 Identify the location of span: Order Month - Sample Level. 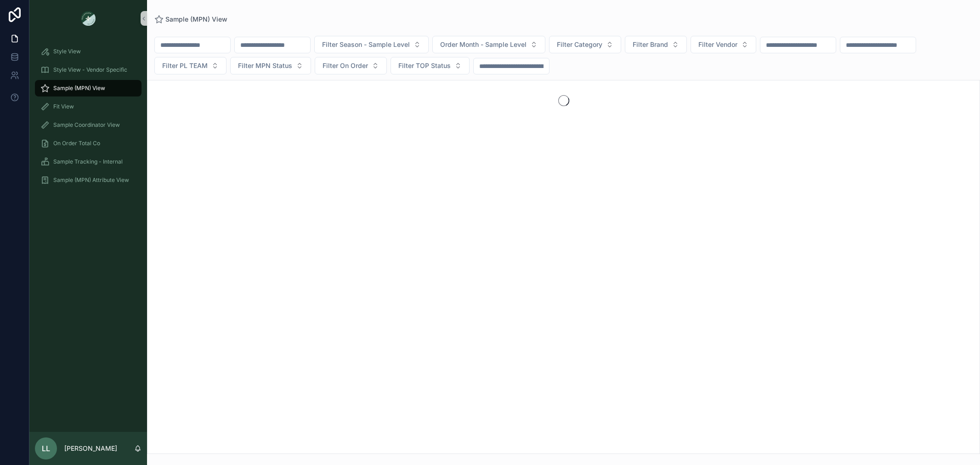
(483, 44).